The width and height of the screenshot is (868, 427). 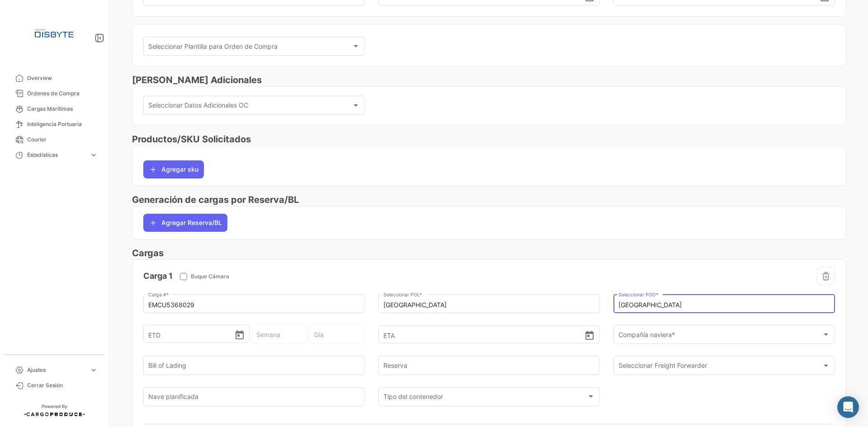 What do you see at coordinates (185, 223) in the screenshot?
I see `button: Agregar Reserva/BL` at bounding box center [185, 223].